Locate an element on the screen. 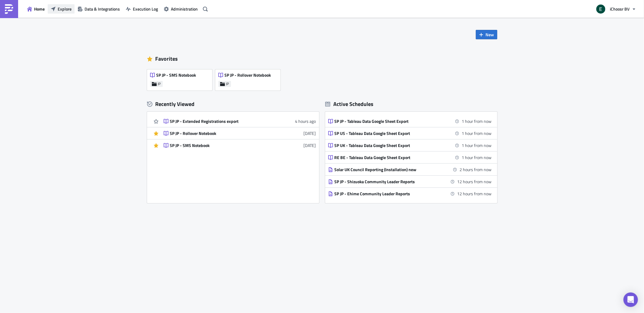 This screenshot has height=313, width=644. div: Active Schedules is located at coordinates (349, 104).